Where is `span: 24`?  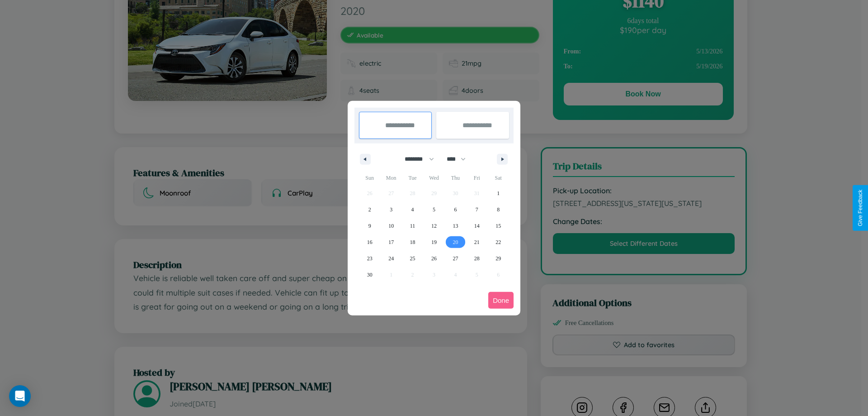 span: 24 is located at coordinates (391, 259).